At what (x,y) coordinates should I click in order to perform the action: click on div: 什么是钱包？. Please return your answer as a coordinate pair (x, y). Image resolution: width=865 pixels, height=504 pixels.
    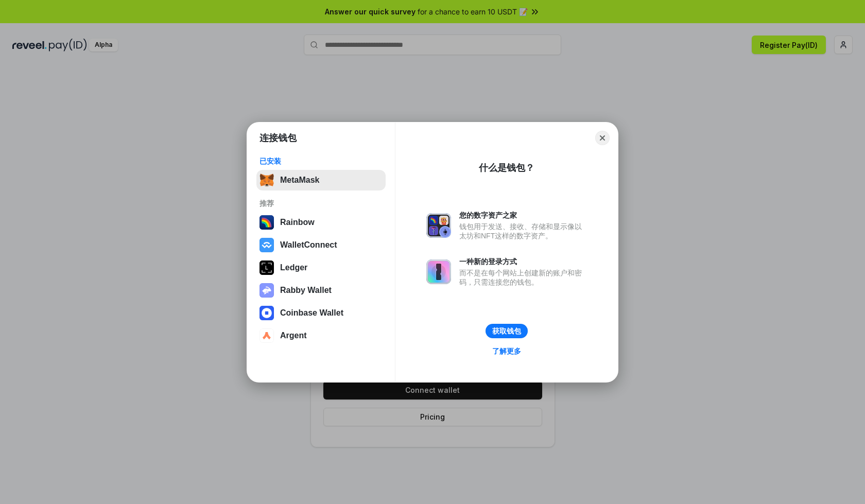
    Looking at the image, I should click on (507, 168).